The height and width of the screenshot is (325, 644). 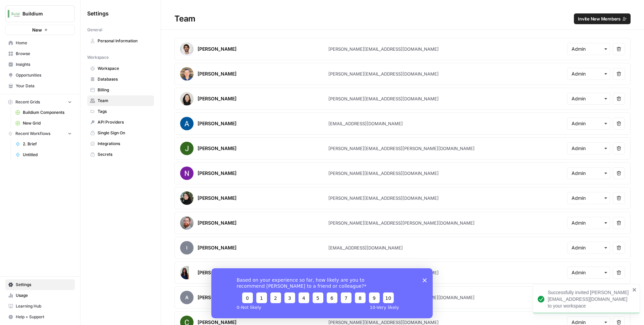 What do you see at coordinates (107, 29) in the screenshot?
I see `button: 5` at bounding box center [107, 29].